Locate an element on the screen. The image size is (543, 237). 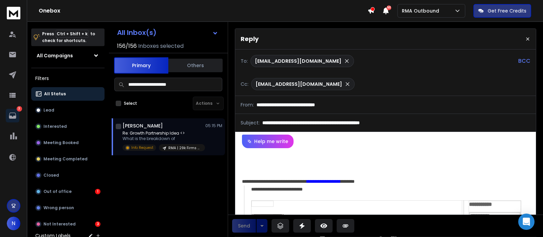
button: Help me write is located at coordinates (268, 142).